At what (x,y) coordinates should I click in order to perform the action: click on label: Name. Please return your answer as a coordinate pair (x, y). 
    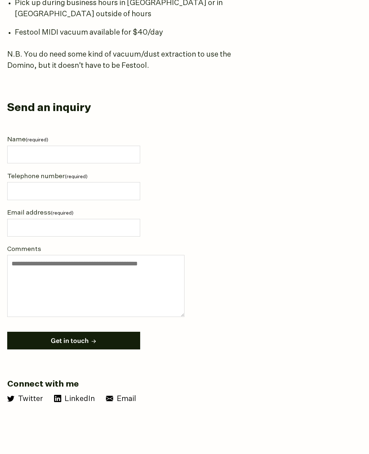
    Looking at the image, I should click on (74, 140).